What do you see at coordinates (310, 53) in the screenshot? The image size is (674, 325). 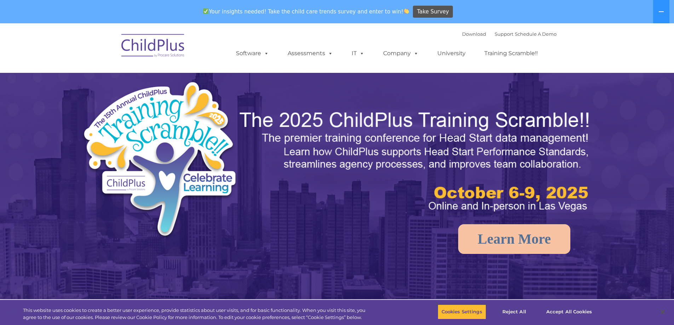 I see `a: Assessments` at bounding box center [310, 53].